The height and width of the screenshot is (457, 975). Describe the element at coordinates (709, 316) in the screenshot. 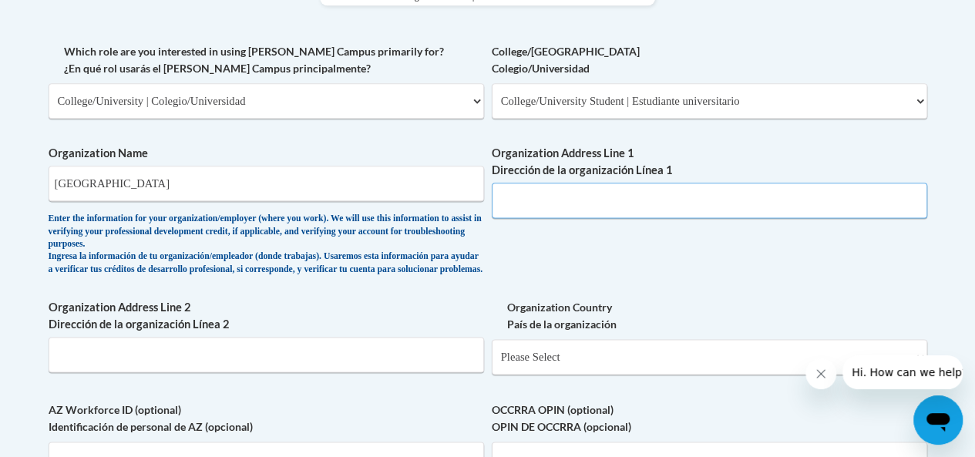

I see `label: Organization Country País de la organización` at that location.